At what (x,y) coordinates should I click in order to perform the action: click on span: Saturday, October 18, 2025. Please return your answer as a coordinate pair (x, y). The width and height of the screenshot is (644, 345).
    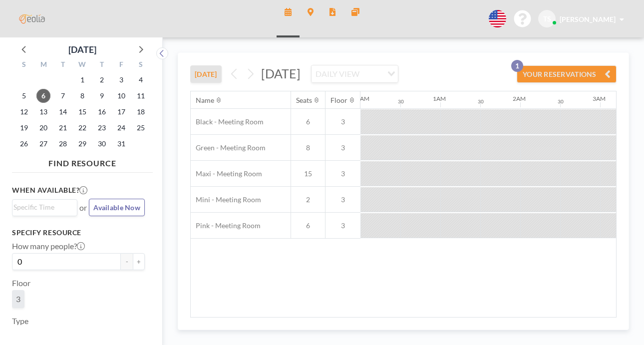
    Looking at the image, I should click on (141, 112).